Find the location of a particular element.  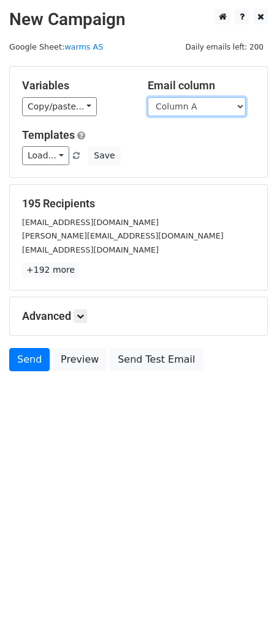

h5: Email column is located at coordinates (201, 85).